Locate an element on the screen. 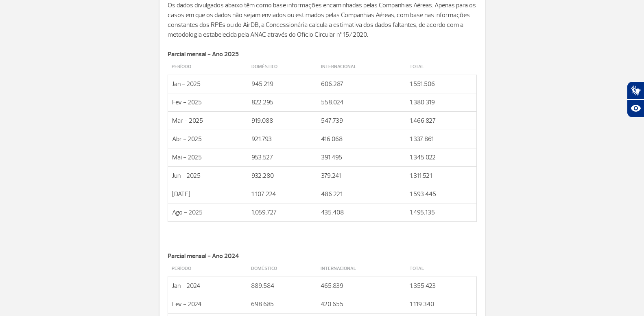  button: Abrir recursos assistivos. is located at coordinates (636, 108).